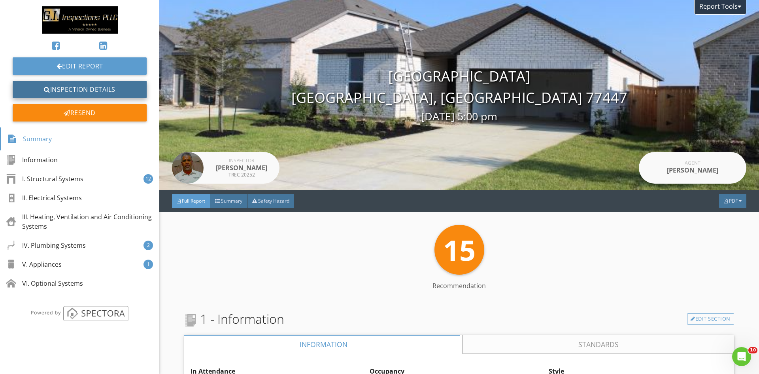 This screenshot has width=759, height=374. What do you see at coordinates (30, 139) in the screenshot?
I see `div: Summary` at bounding box center [30, 139].